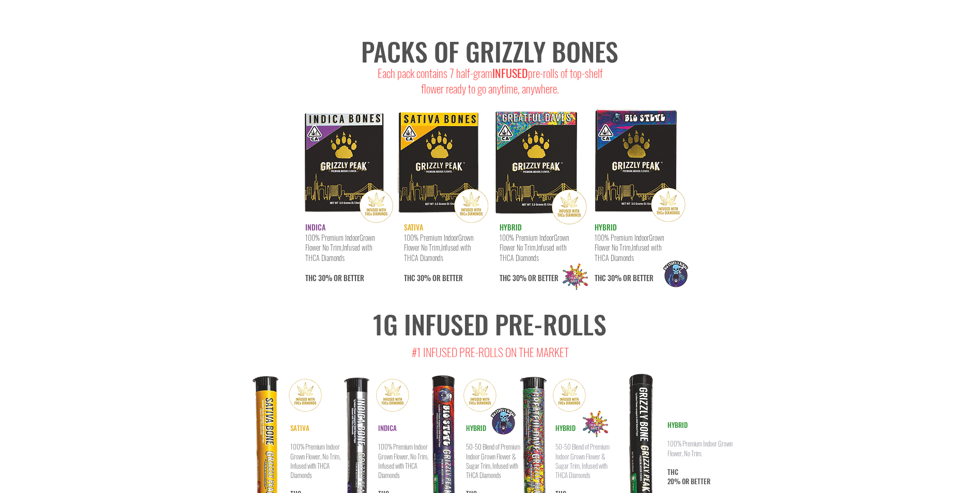  I want to click on span: INDICA, so click(315, 227).